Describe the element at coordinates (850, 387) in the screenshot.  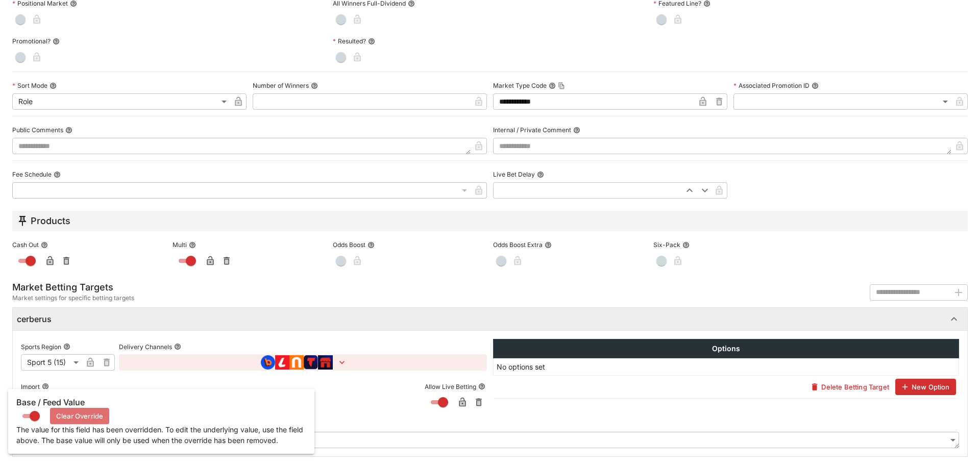
I see `button: Delete Betting Target` at that location.